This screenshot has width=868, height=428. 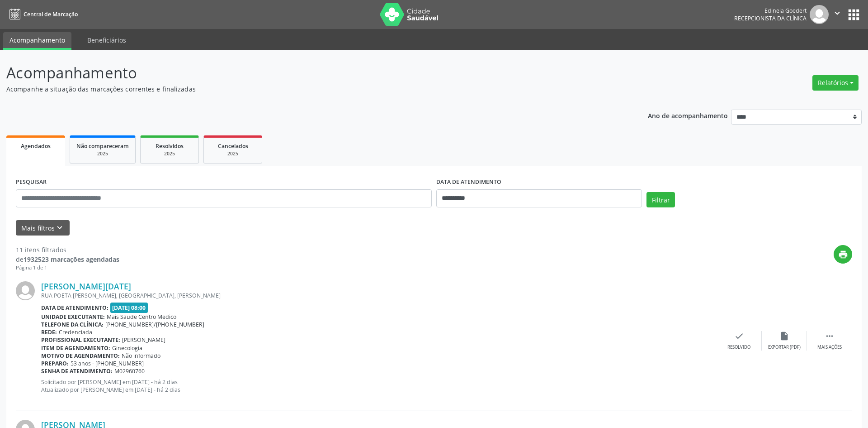 I want to click on span: Cancelados, so click(x=233, y=145).